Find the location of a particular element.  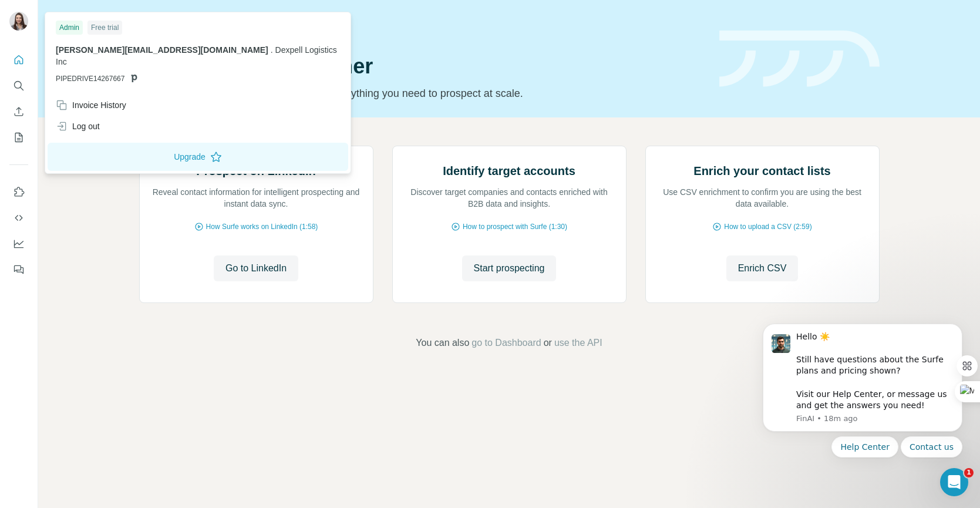

span: go to Dashboard is located at coordinates (506, 343).